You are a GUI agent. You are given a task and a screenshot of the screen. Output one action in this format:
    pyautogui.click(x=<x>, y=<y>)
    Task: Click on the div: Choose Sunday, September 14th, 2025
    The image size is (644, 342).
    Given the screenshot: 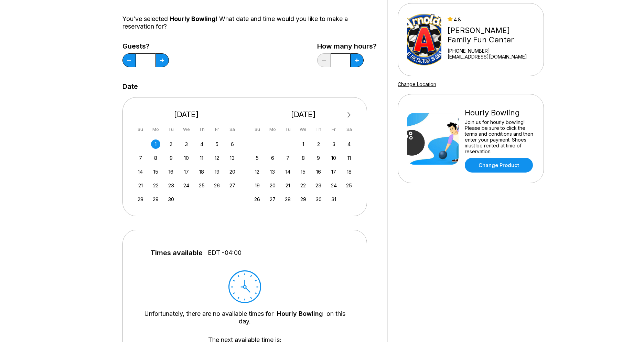 What is the action you would take?
    pyautogui.click(x=141, y=172)
    